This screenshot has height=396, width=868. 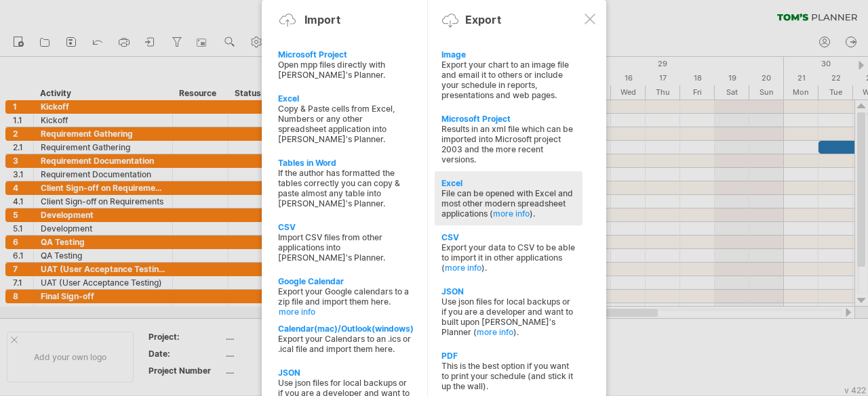 I want to click on div: CSV, so click(x=509, y=237).